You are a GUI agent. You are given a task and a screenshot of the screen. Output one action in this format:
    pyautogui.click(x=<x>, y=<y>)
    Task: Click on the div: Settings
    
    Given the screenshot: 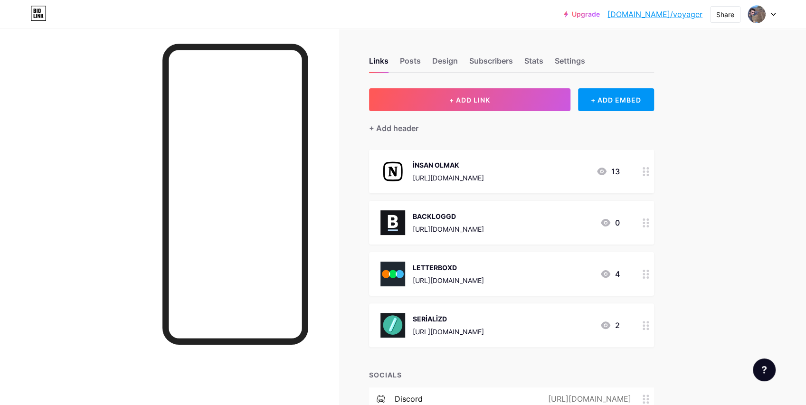 What is the action you would take?
    pyautogui.click(x=570, y=64)
    